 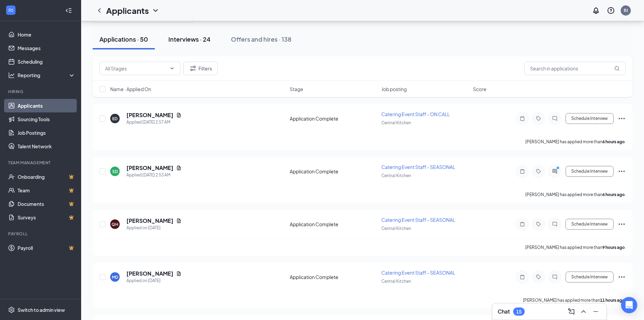 I want to click on svg: Filter, so click(x=193, y=68).